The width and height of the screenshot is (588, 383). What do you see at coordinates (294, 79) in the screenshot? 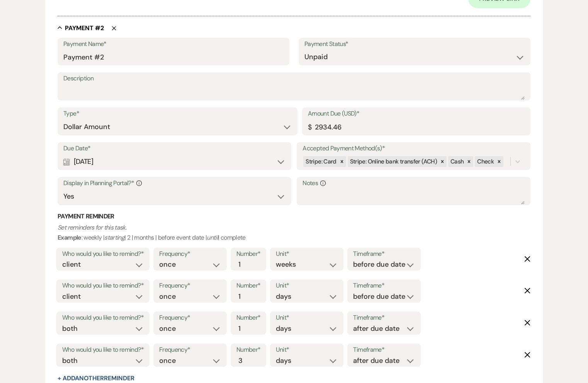
I see `label: Description` at bounding box center [294, 79].